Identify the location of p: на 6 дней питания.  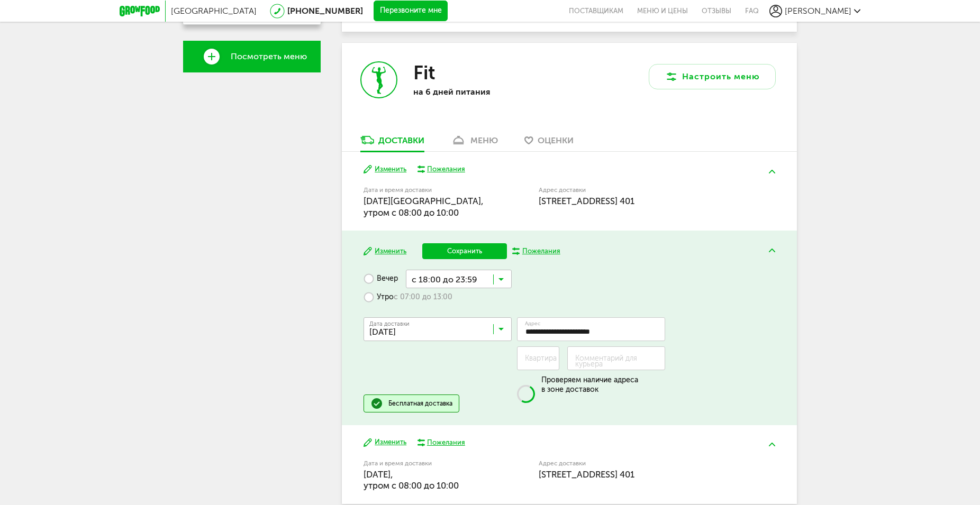
(482, 91).